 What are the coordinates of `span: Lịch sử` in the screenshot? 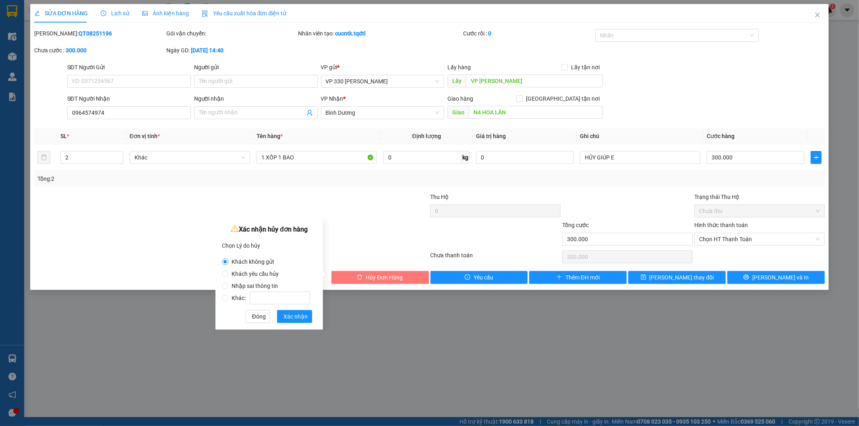 It's located at (115, 13).